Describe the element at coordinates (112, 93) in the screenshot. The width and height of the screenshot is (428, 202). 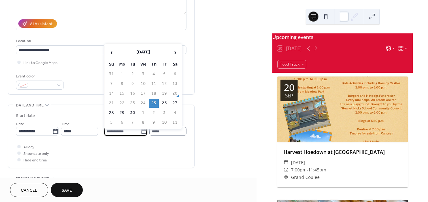
I see `td: 14` at that location.